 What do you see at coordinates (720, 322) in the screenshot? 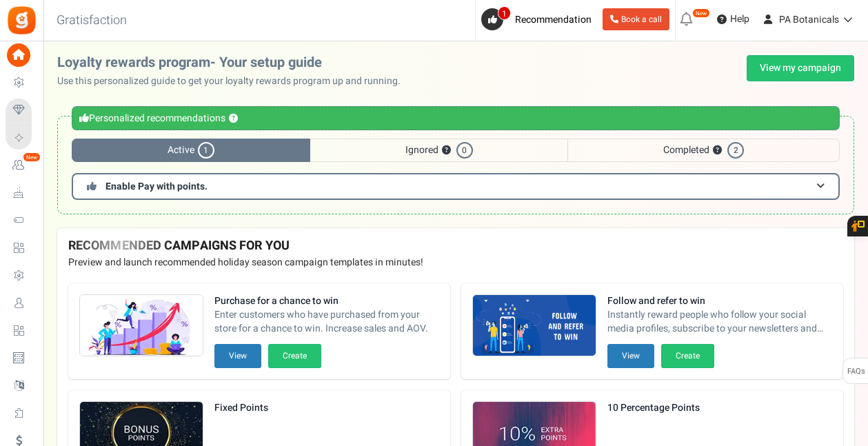
I see `span: Instantly reward people who follow your social media profiles, subscribe to your newsletters and ...` at bounding box center [720, 322].